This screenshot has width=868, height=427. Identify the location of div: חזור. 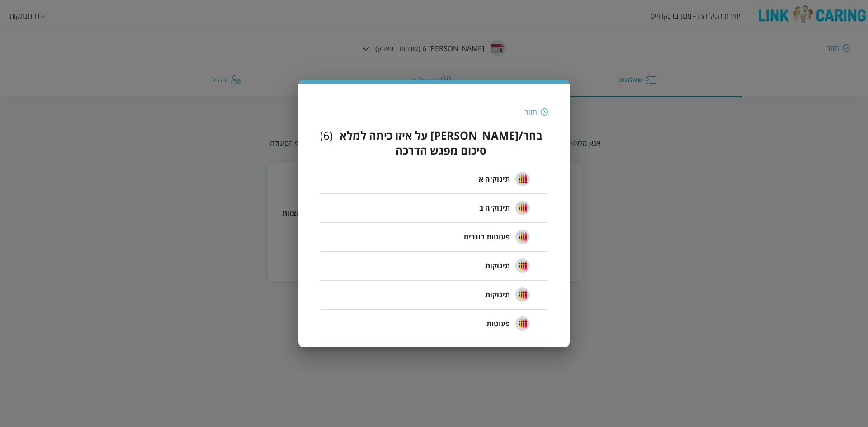
(531, 112).